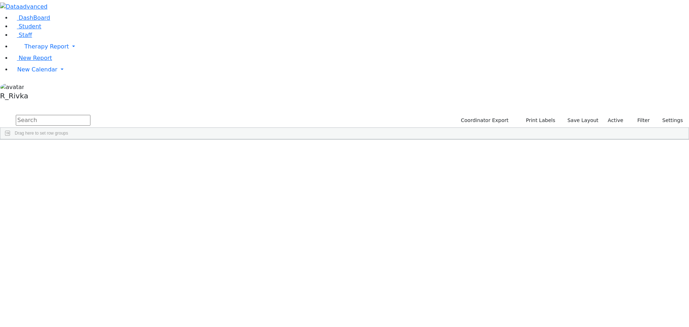 This screenshot has height=327, width=689. I want to click on button: Settings, so click(669, 120).